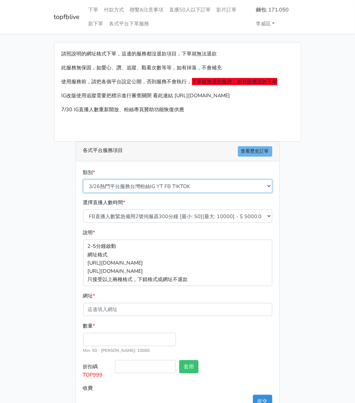  I want to click on a: 下單, so click(93, 10).